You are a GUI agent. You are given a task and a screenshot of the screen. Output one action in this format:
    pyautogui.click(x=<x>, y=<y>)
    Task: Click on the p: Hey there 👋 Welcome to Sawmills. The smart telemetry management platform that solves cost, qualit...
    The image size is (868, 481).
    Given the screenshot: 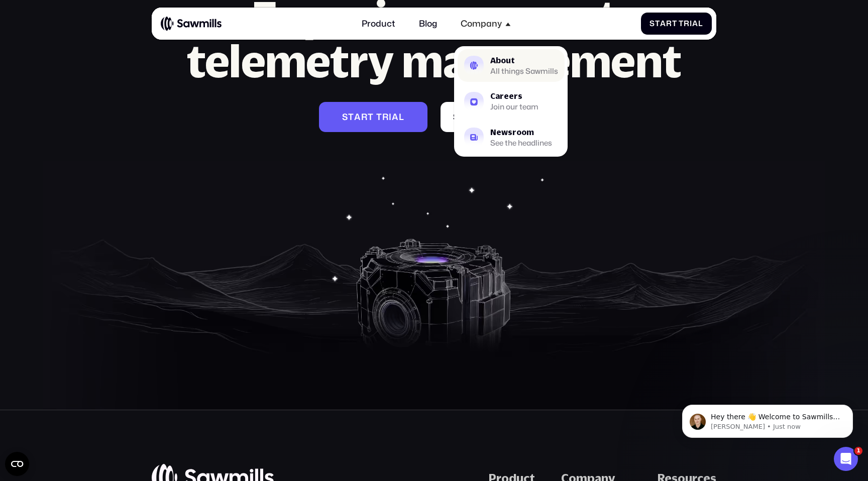 What is the action you would take?
    pyautogui.click(x=109, y=33)
    